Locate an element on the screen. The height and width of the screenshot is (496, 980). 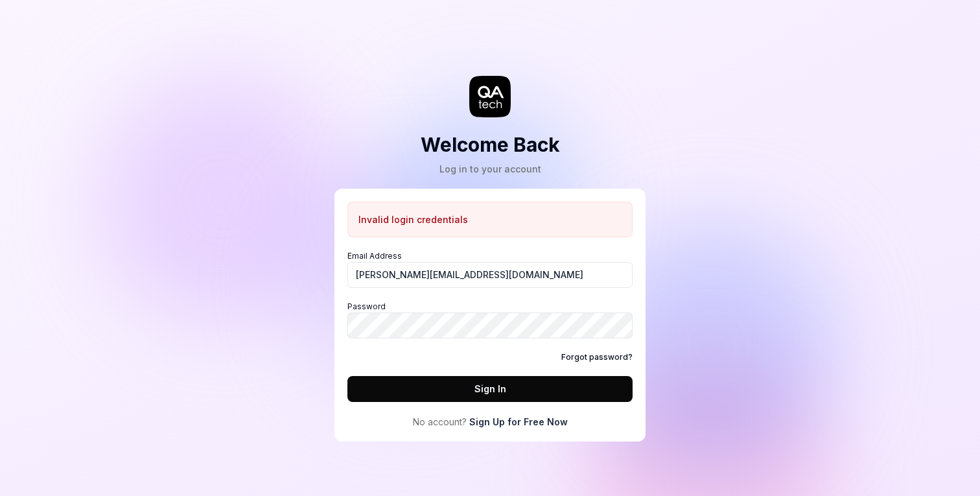
h2: Welcome Back is located at coordinates (490, 145).